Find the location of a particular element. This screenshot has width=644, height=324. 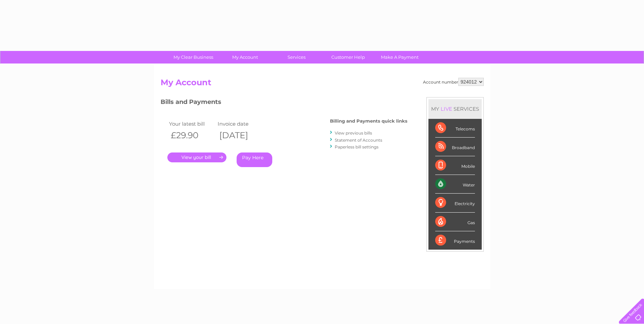

div: Account number is located at coordinates (453, 82).